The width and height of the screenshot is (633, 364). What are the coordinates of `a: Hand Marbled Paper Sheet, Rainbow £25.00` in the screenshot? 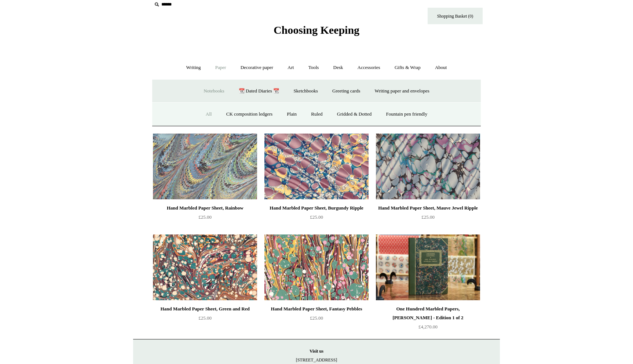 It's located at (205, 218).